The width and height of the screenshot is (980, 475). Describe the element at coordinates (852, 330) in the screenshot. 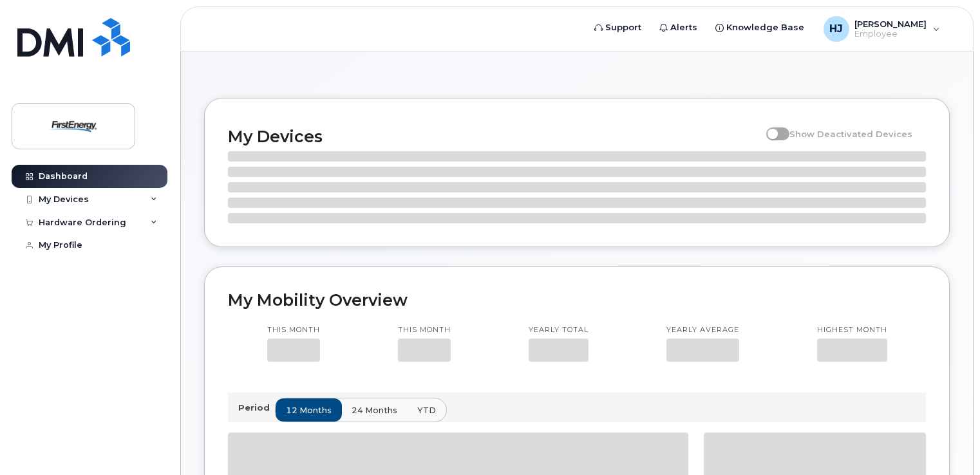

I see `p: Highest month` at that location.